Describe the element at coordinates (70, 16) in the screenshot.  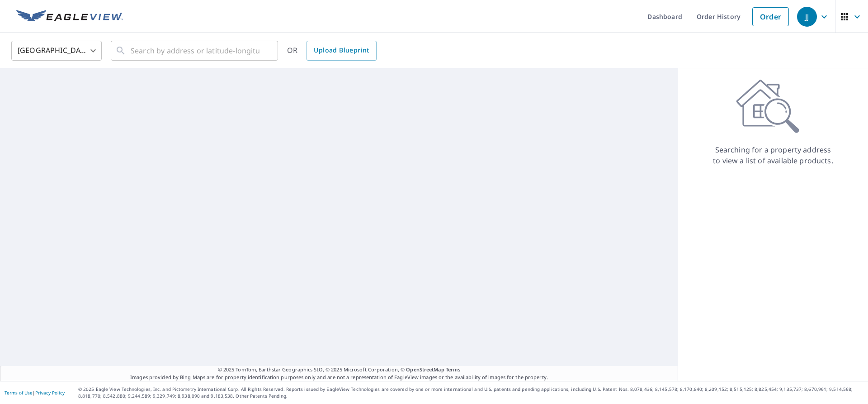
I see `img: EV Logo` at that location.